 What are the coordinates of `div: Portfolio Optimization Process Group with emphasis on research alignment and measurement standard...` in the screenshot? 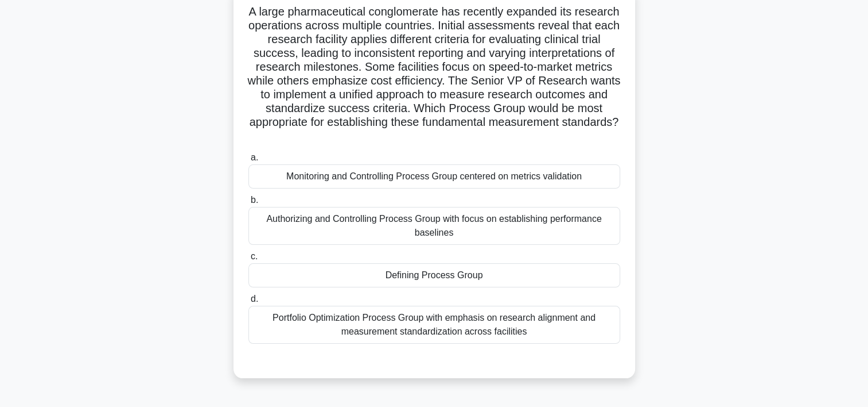 It's located at (434, 325).